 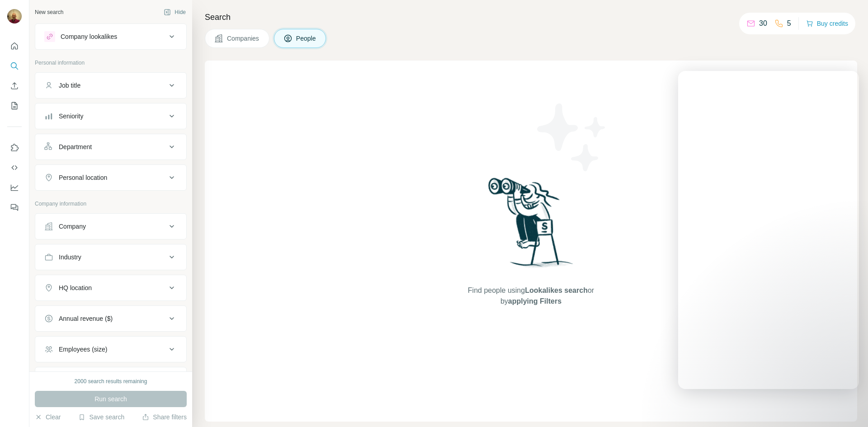 What do you see at coordinates (14, 16) in the screenshot?
I see `img: Avatar` at bounding box center [14, 16].